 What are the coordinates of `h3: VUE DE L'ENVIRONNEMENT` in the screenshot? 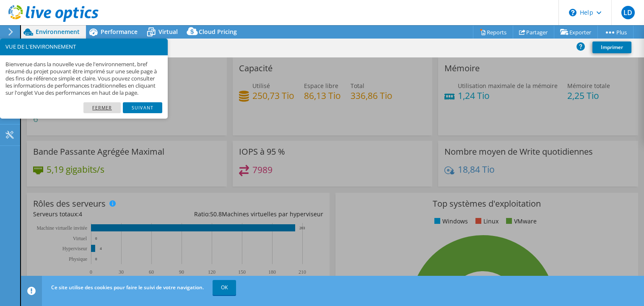 It's located at (84, 47).